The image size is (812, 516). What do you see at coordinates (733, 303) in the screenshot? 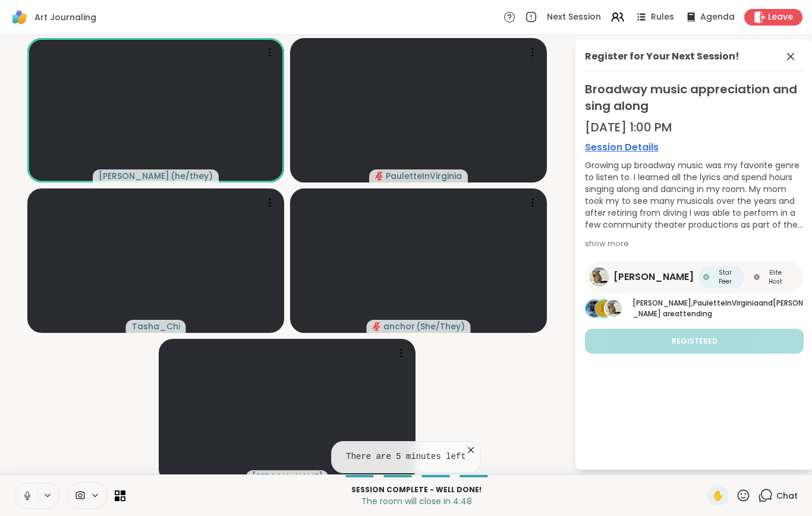
I see `span: PauletteInVirginia and` at bounding box center [733, 303].